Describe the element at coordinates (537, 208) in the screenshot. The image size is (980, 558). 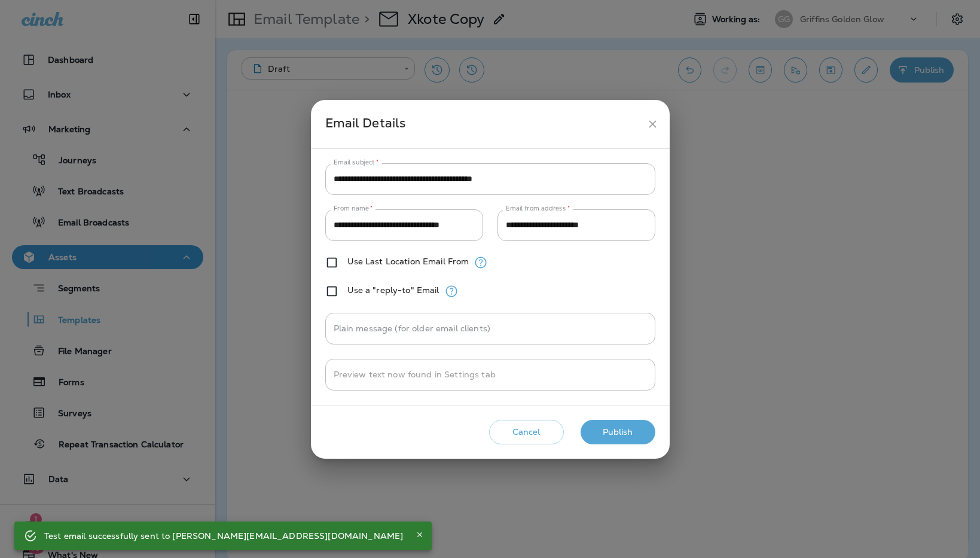
I see `label: Email from address` at that location.